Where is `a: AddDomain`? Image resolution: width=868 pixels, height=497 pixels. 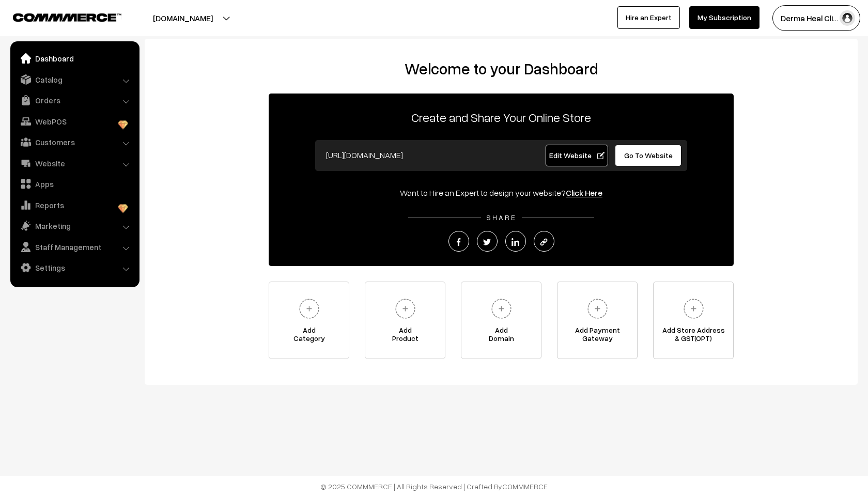 a: AddDomain is located at coordinates (501, 320).